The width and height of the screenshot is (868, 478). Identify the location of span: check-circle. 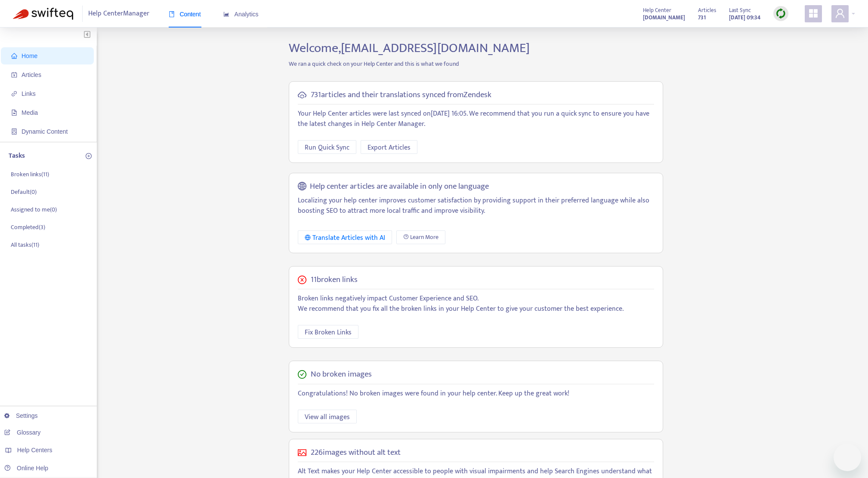
(302, 374).